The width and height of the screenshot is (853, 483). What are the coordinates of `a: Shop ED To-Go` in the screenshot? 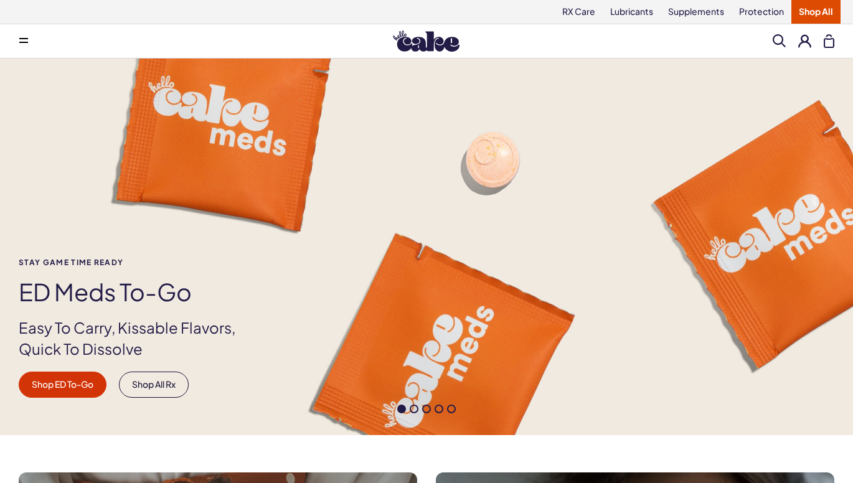 It's located at (62, 385).